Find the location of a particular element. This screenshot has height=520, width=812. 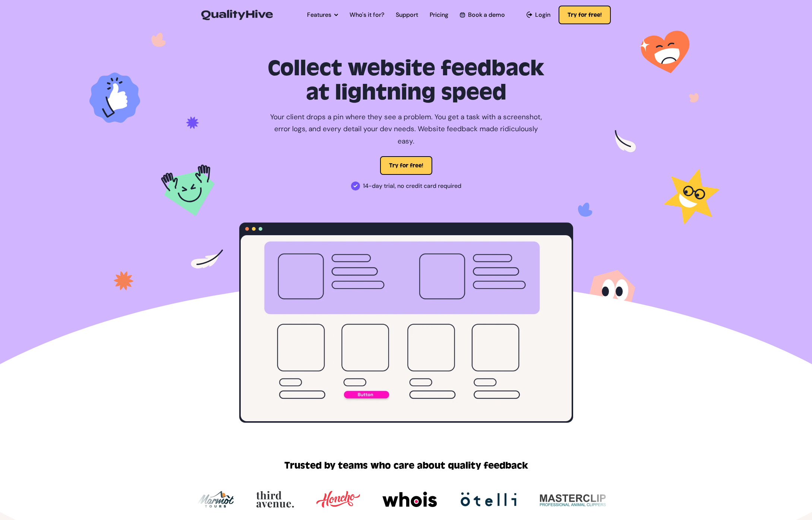

a: Support is located at coordinates (407, 15).